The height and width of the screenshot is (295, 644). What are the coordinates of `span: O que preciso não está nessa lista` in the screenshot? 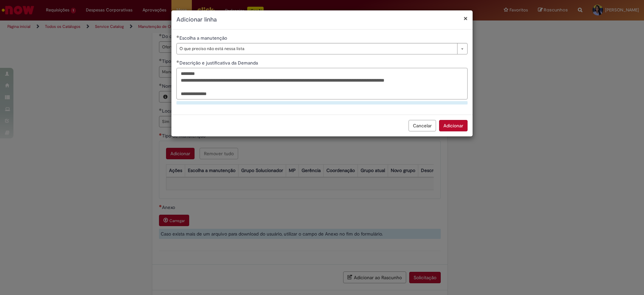 It's located at (317, 49).